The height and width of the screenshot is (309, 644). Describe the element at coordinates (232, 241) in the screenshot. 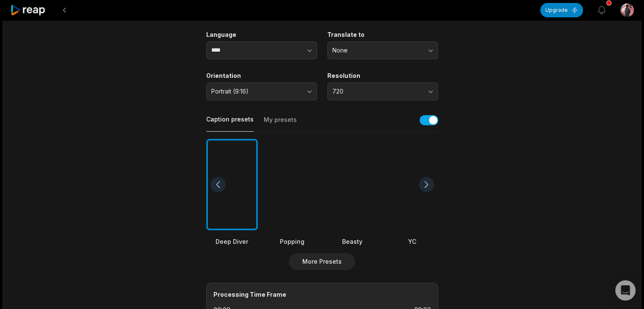

I see `div: Deep Diver` at that location.